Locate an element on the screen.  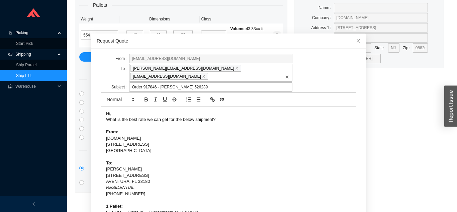
th: Weight is located at coordinates (99, 19).